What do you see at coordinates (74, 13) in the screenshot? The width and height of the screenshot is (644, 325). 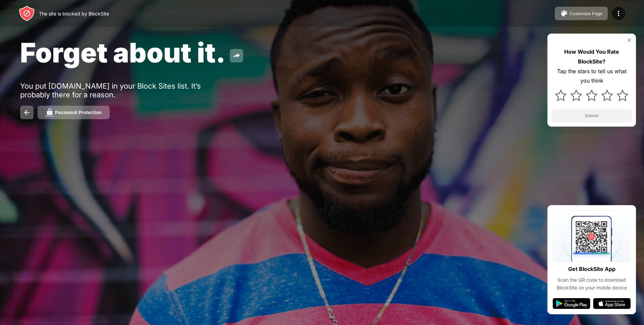 I see `div: The site is blocked by BlockSite` at bounding box center [74, 13].